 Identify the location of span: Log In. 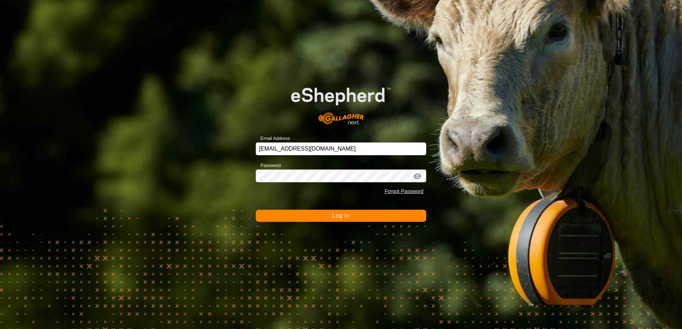
(341, 216).